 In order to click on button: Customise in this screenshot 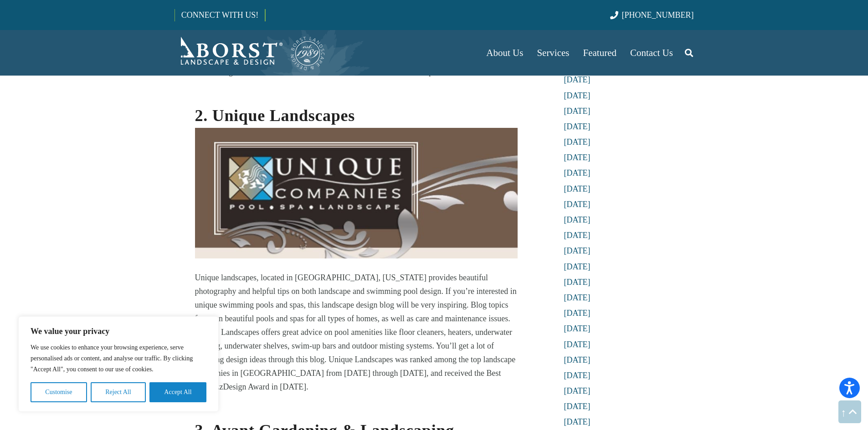, I will do `click(59, 393)`.